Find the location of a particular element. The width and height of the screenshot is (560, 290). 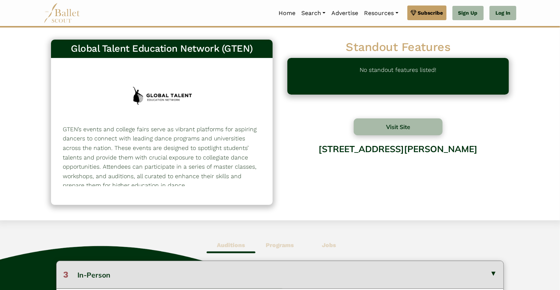

a: Subscribe is located at coordinates (427, 13).